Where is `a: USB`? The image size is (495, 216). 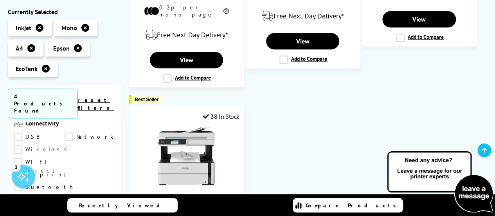 a: USB is located at coordinates (39, 137).